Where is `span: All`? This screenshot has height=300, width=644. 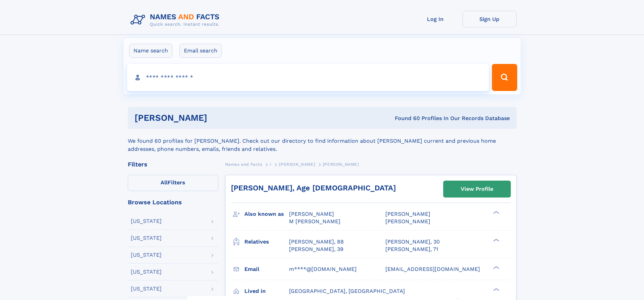 span: All is located at coordinates (164, 183).